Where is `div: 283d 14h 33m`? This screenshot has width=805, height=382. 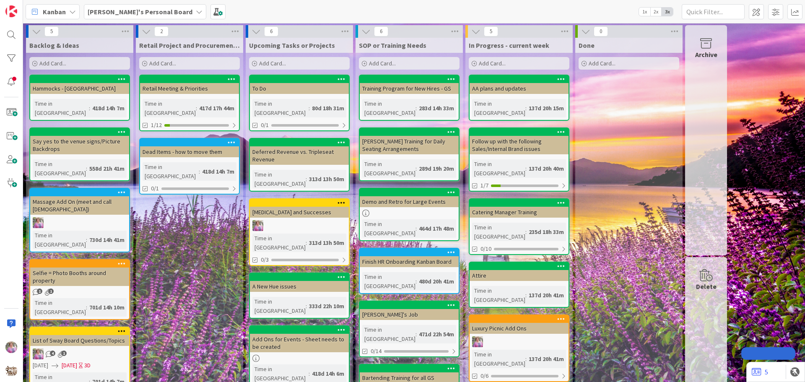
div: 283d 14h 33m is located at coordinates (437, 108).